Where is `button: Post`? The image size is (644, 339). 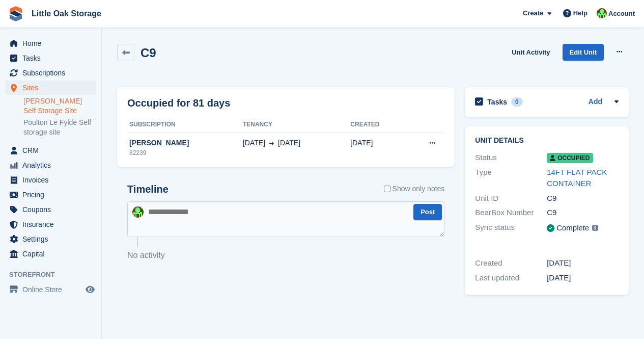
button: Post is located at coordinates (428, 212).